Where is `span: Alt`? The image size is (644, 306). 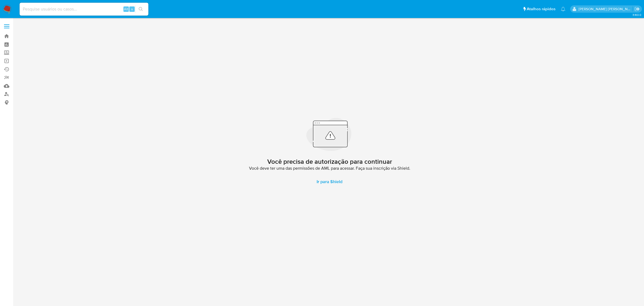 span: Alt is located at coordinates (126, 9).